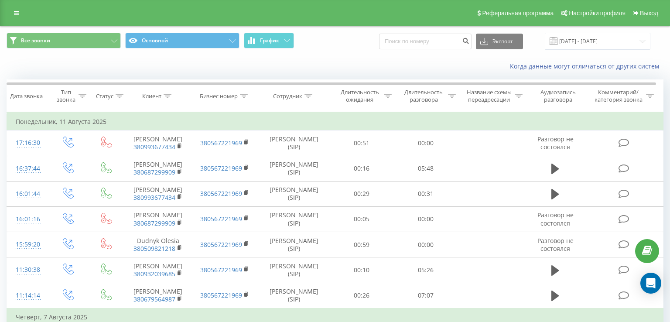  Describe the element at coordinates (27, 143) in the screenshot. I see `div: 17:16:30` at that location.